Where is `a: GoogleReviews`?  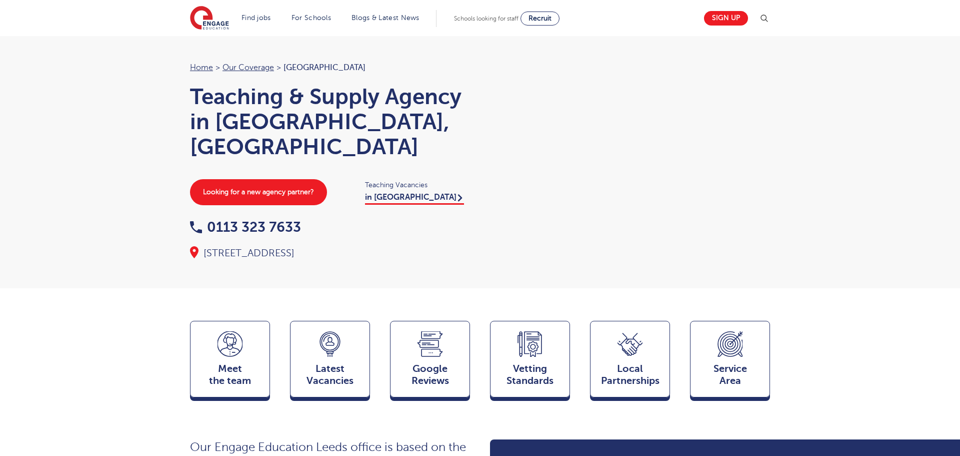
a: GoogleReviews is located at coordinates (430, 361).